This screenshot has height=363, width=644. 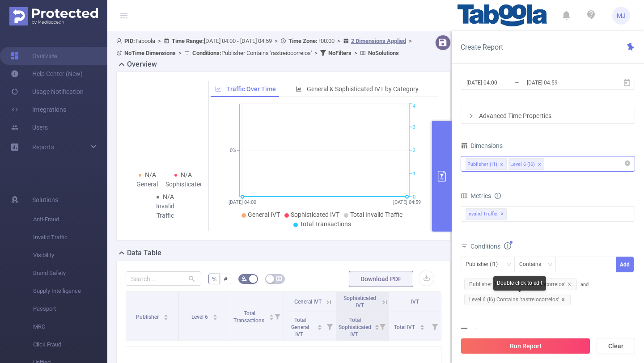 I want to click on div: Double click to edit, so click(x=520, y=284).